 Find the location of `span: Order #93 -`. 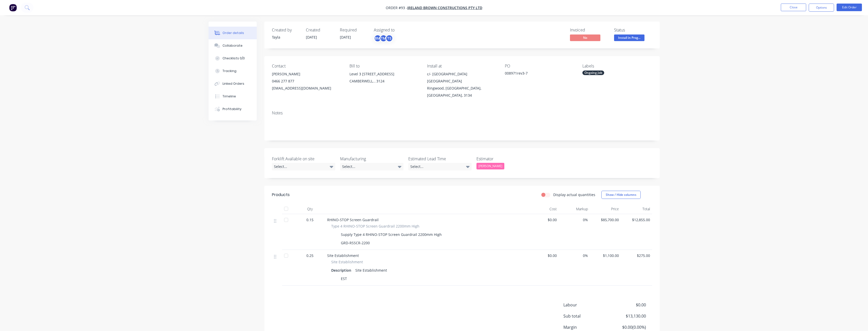

span: Order #93 - is located at coordinates (396, 8).